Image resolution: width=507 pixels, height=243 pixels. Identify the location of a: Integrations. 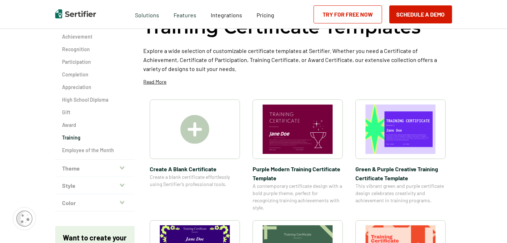
(226, 14).